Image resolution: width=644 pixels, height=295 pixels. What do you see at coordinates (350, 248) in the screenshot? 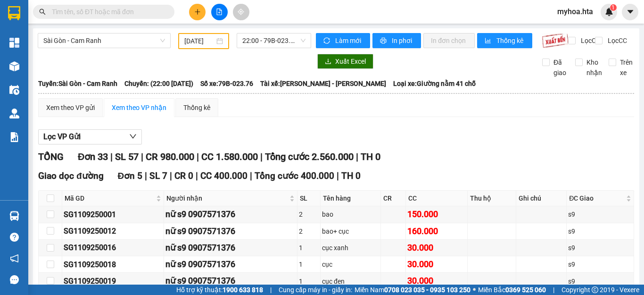
I see `div: cục xanh` at bounding box center [350, 248].